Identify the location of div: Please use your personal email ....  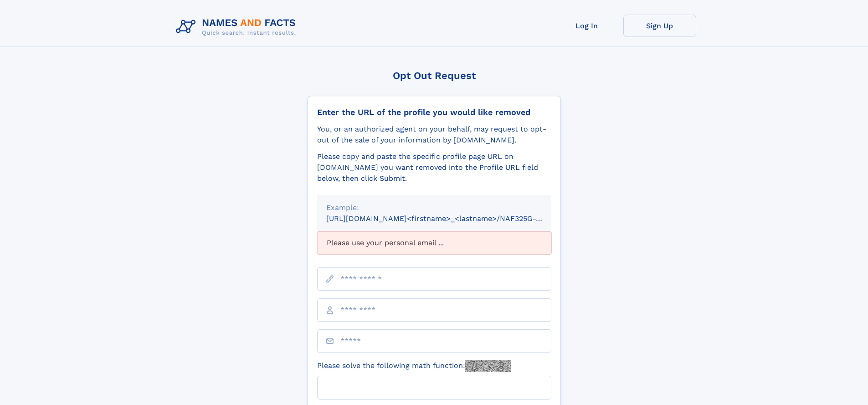
(434, 242).